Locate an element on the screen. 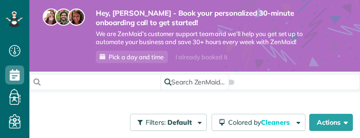 The height and width of the screenshot is (138, 360). img: maria-72a9807cf96188c08ef61303f053569d2e2a8a1cde33d635c8a3ac13582a053d.jpg is located at coordinates (51, 17).